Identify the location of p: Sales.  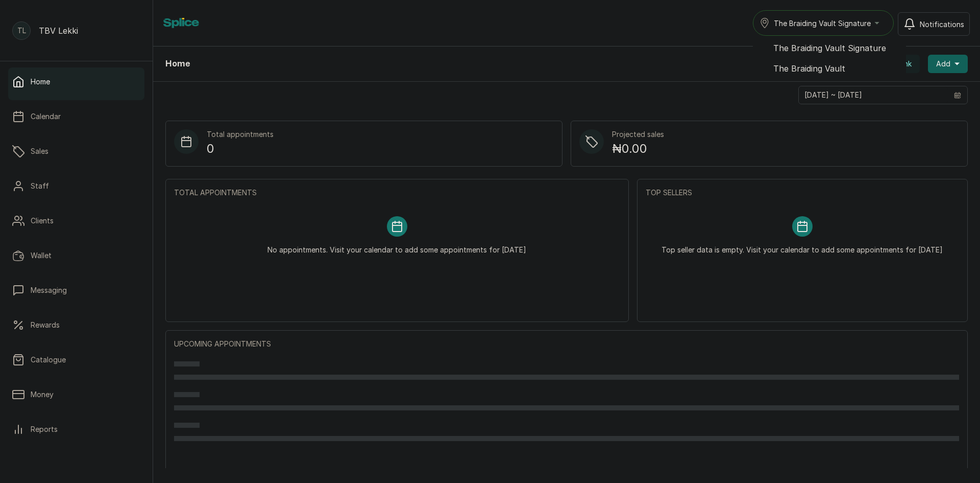
(39, 151).